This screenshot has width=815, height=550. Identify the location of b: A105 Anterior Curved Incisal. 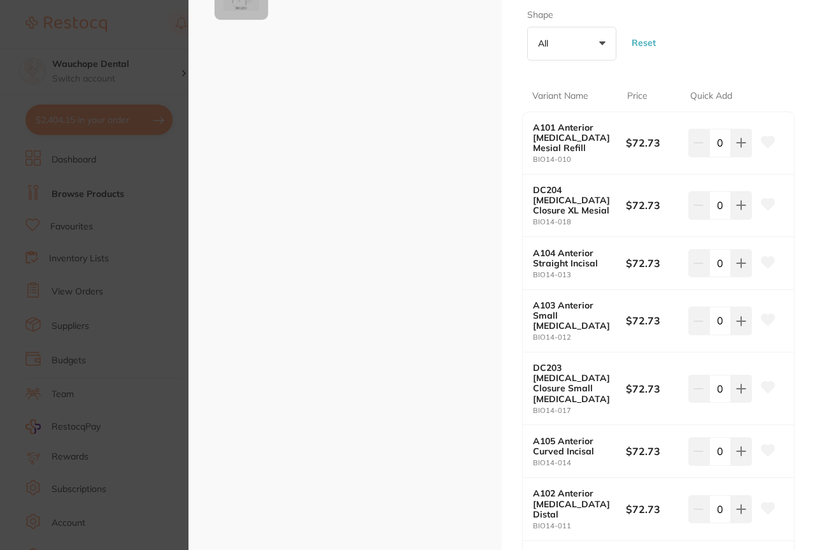
(575, 446).